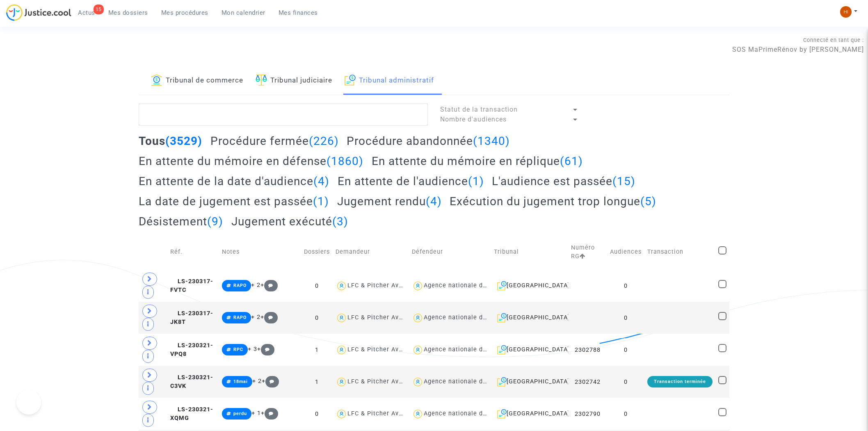  Describe the element at coordinates (193, 252) in the screenshot. I see `td: Réf.` at that location.